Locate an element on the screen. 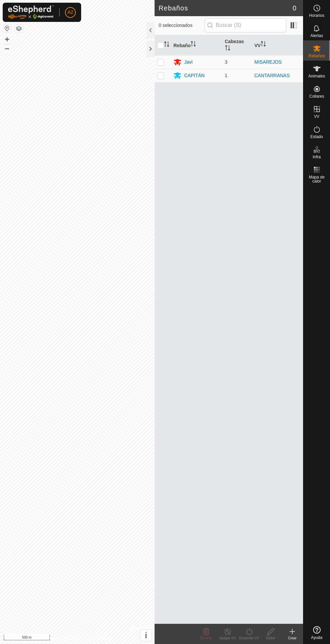 The width and height of the screenshot is (330, 644). font: Animales is located at coordinates (316, 76).